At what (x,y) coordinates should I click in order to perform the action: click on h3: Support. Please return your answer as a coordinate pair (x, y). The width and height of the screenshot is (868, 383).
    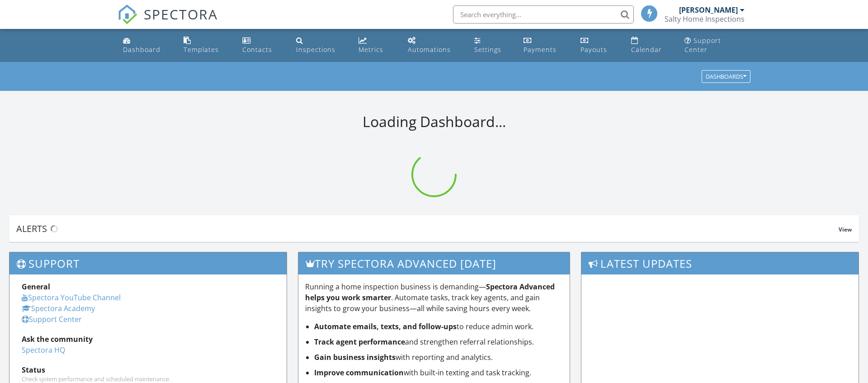
    Looking at the image, I should click on (148, 263).